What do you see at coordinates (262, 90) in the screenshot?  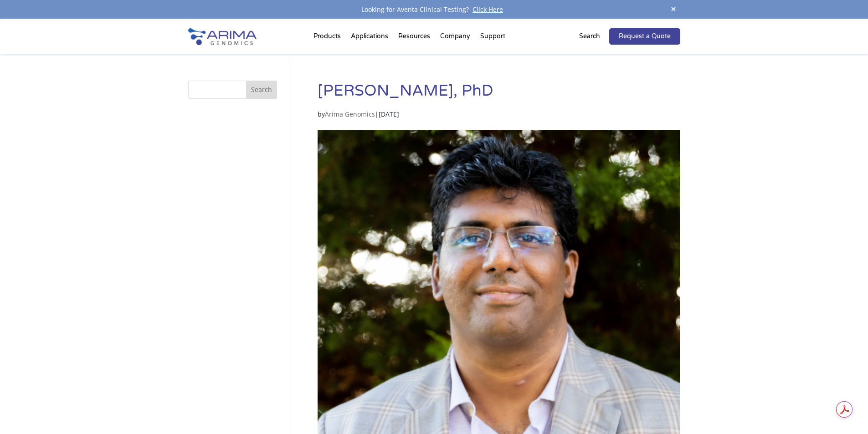 I see `button: Search` at bounding box center [262, 90].